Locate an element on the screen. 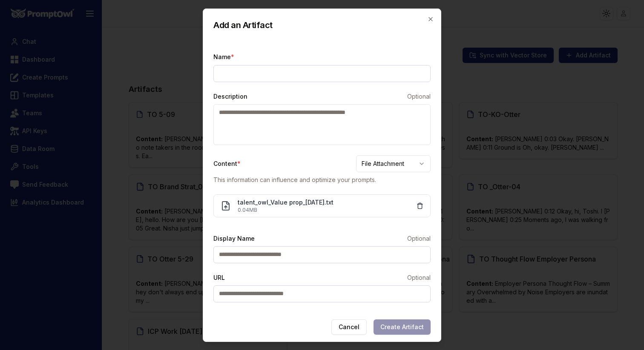  label: Display Name is located at coordinates (233, 239).